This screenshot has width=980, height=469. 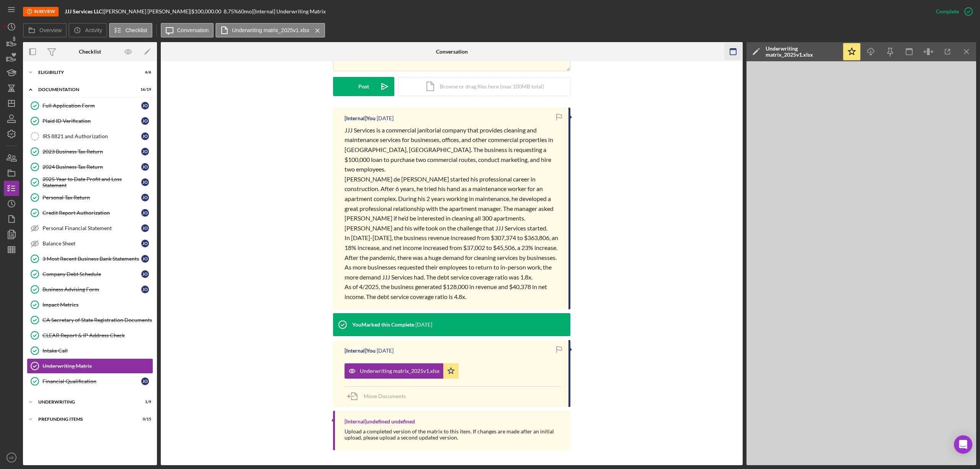 I want to click on div: Underwriting matrix_2025v1.xlsx, so click(x=802, y=52).